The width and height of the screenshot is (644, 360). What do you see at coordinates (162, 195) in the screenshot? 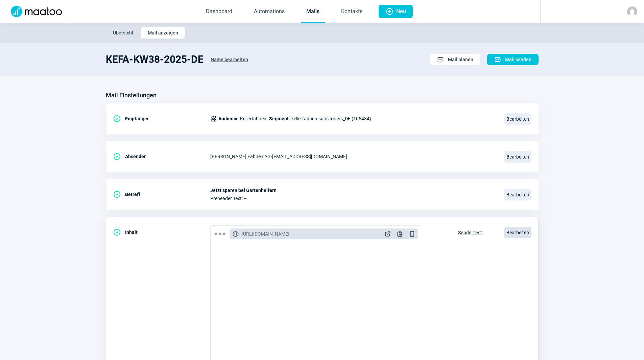
I see `div: Betreff` at bounding box center [162, 195].